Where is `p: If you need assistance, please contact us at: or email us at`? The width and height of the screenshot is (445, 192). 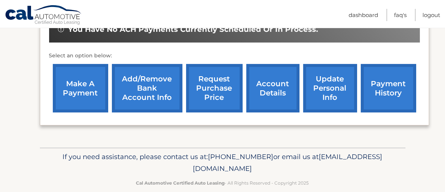
p: If you need assistance, please contact us at: or email us at is located at coordinates (223, 163).